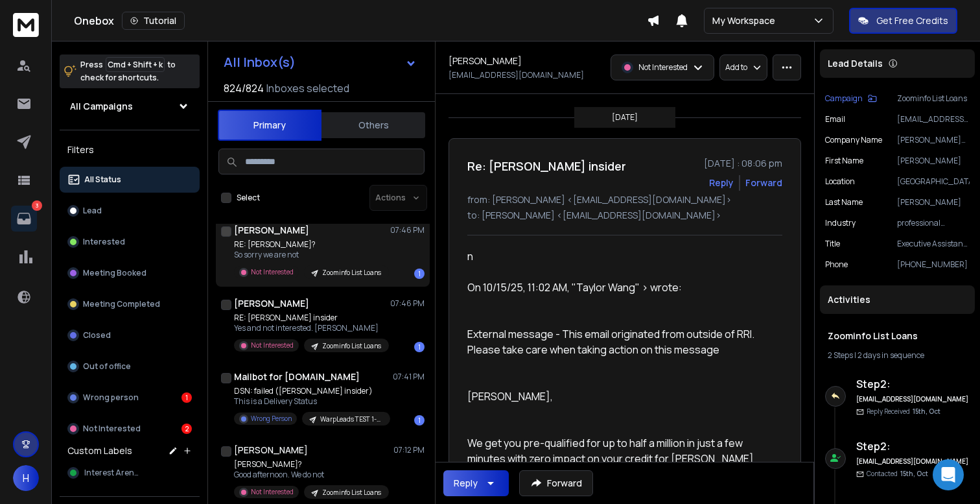 This screenshot has width=980, height=504. What do you see at coordinates (933, 244) in the screenshot?
I see `p: Executive Assistant to Chief Financial Officer` at bounding box center [933, 244].